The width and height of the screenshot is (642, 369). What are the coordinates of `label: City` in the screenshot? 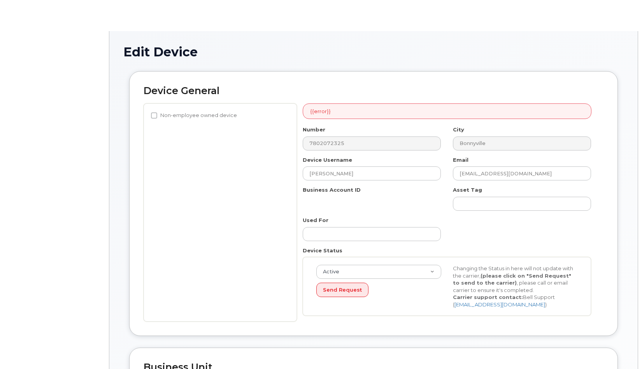 It's located at (458, 130).